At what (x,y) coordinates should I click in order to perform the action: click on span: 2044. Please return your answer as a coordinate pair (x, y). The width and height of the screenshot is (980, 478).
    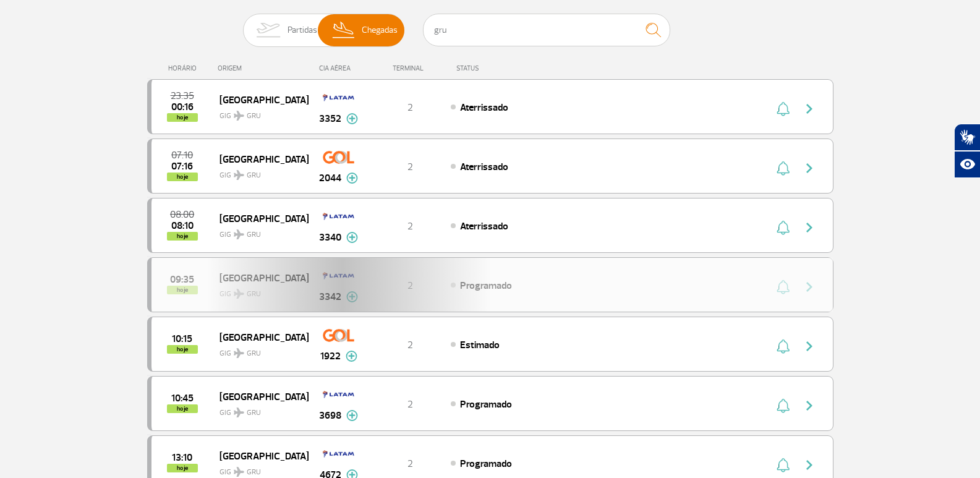
    Looking at the image, I should click on (330, 178).